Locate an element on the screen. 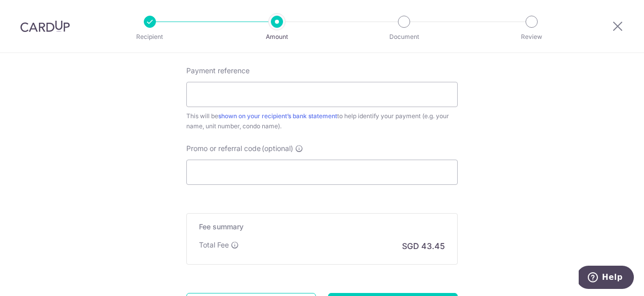 This screenshot has width=644, height=296. p: Total Fee is located at coordinates (214, 245).